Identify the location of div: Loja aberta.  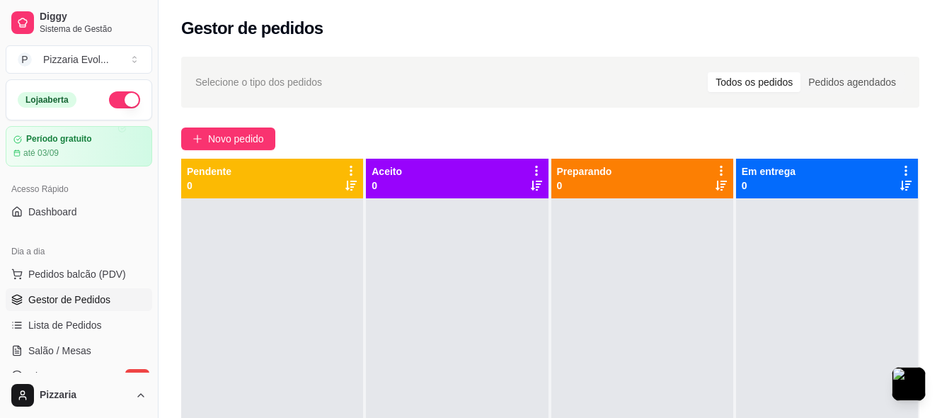
(47, 100).